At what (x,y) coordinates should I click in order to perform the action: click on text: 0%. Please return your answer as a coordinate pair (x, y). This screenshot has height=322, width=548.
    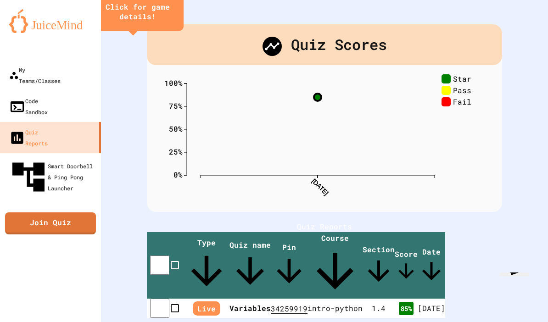
    Looking at the image, I should click on (178, 174).